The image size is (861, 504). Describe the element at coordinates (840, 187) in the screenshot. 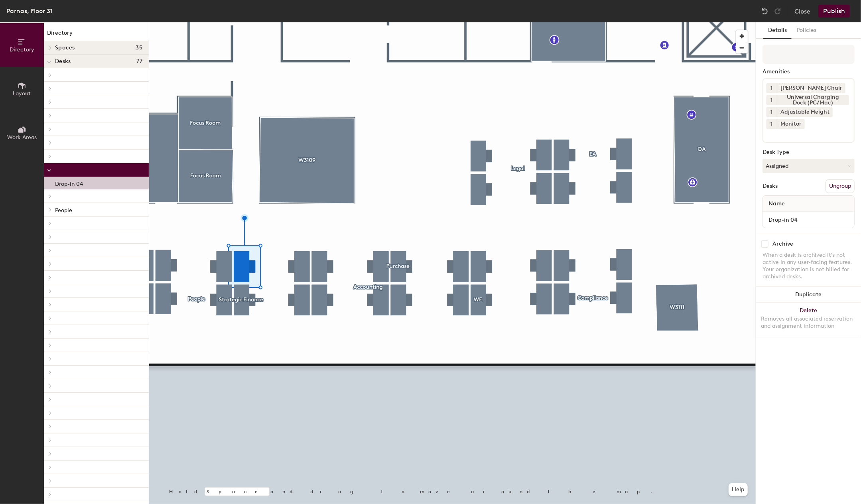

I see `button: Ungroup` at that location.